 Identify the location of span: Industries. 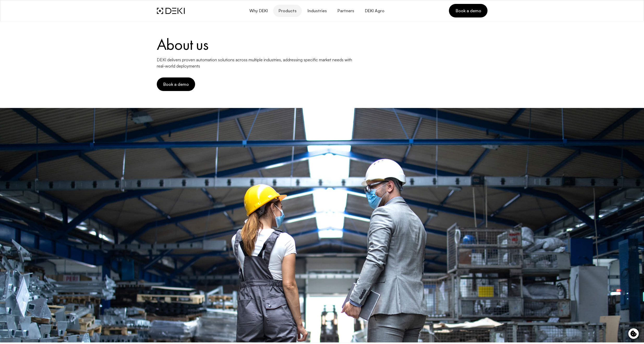
(316, 11).